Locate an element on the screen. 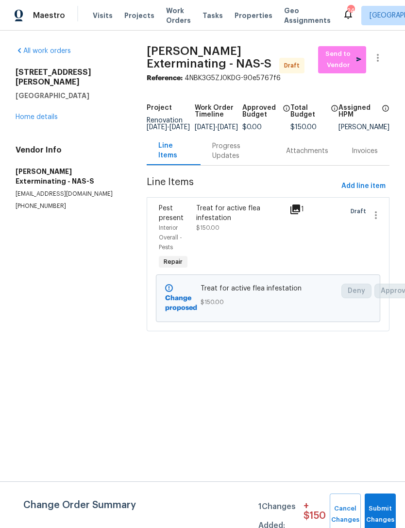  span: Treat for active flea infestation is located at coordinates (268, 288).